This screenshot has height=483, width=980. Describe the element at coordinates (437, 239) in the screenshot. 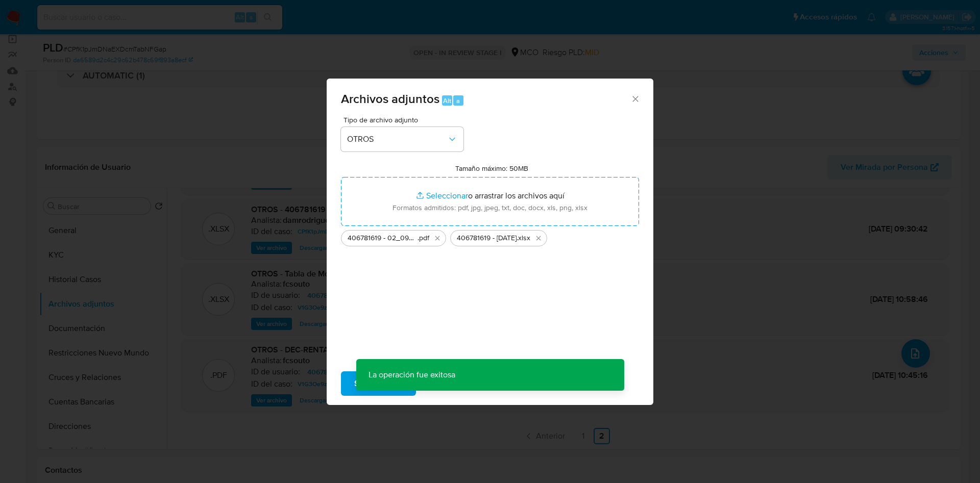

I see `button: Eliminar 406781619 - 02_09_2025.pdf` at that location.